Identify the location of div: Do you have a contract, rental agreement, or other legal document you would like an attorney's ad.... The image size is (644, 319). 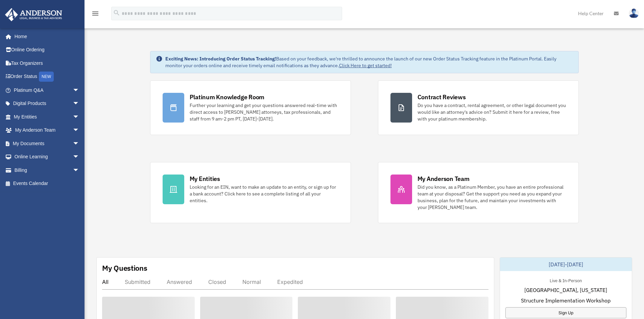
(492, 112).